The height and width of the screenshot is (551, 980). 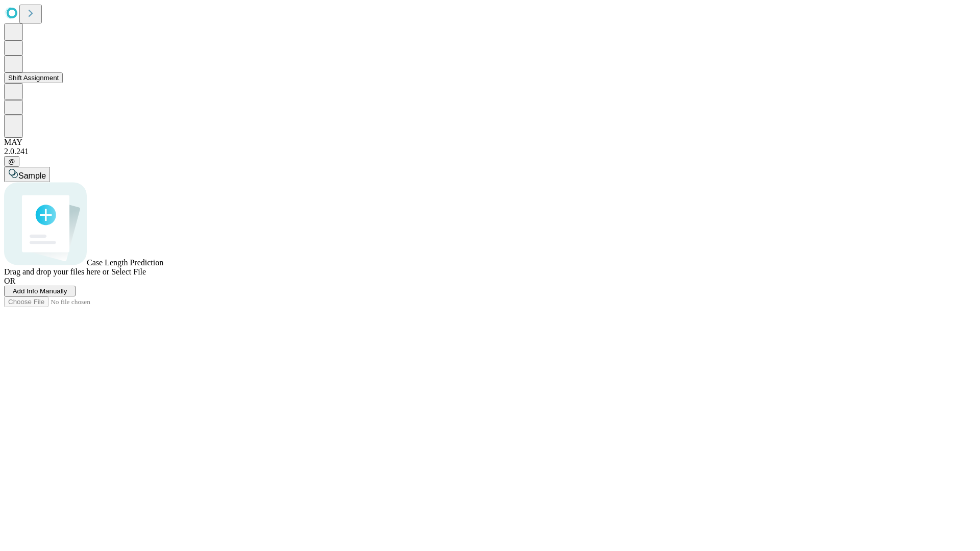 I want to click on span: Drag and drop your files here or, so click(x=57, y=271).